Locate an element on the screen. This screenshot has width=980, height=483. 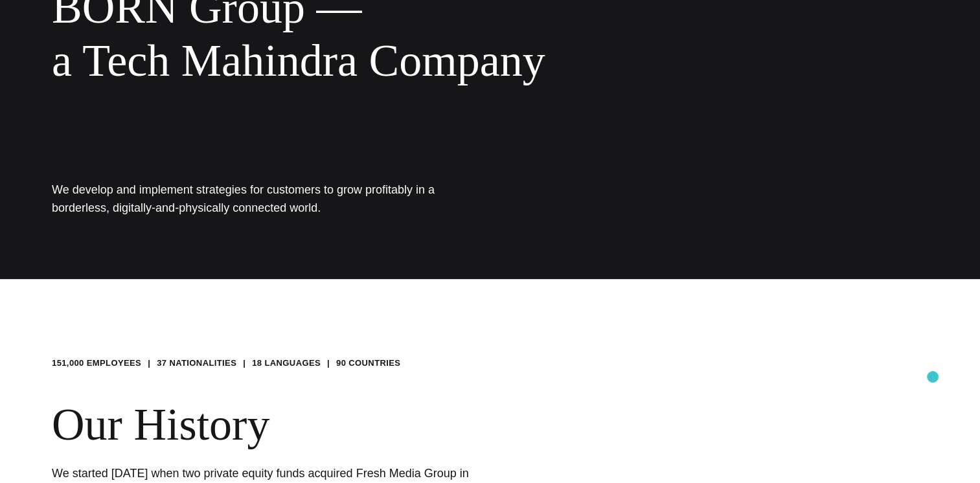
li: 151,000 EMPLOYEES is located at coordinates (97, 364).